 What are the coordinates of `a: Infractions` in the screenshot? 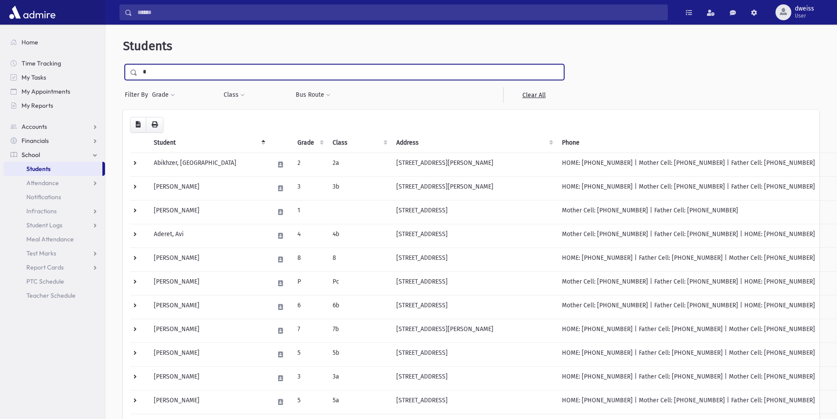 It's located at (54, 211).